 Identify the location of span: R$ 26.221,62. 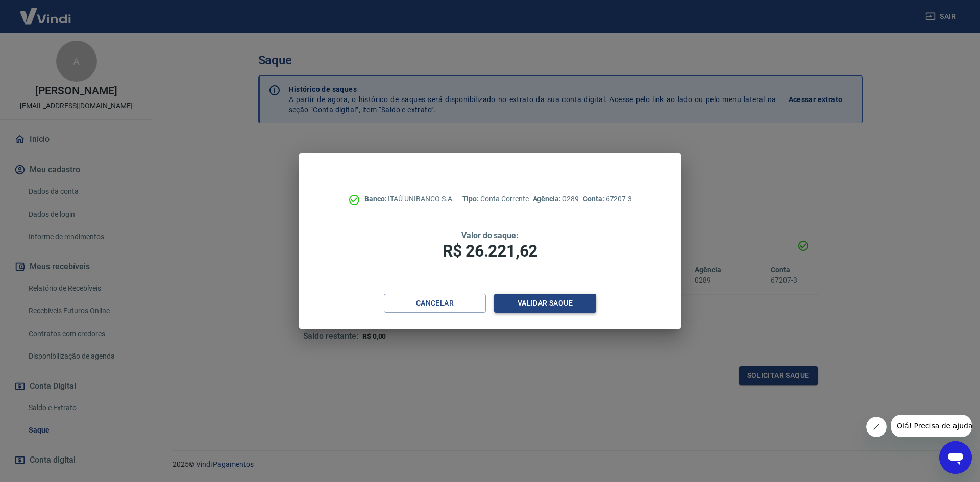
(490, 251).